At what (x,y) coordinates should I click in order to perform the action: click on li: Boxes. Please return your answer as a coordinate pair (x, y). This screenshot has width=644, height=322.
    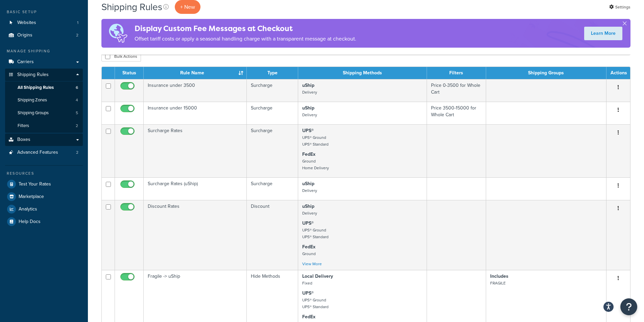
    Looking at the image, I should click on (44, 140).